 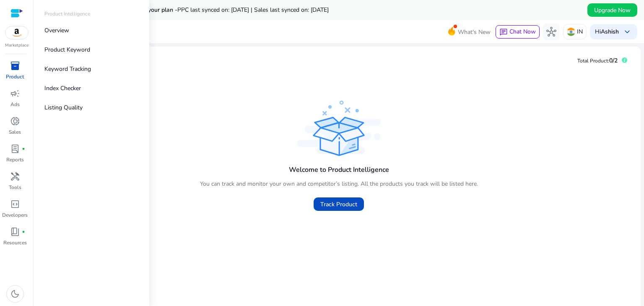 I want to click on b: Ashish, so click(x=609, y=32).